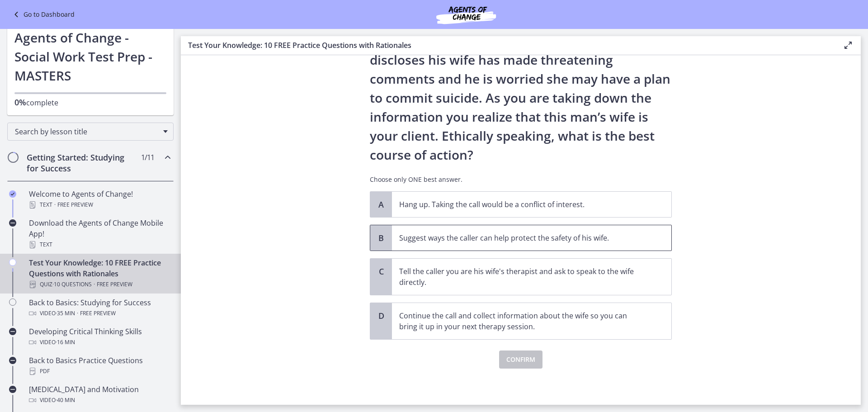 The image size is (868, 412). I want to click on h3: Test Your Knowledge: 10 FREE Practice Questions with Rationales, so click(508, 45).